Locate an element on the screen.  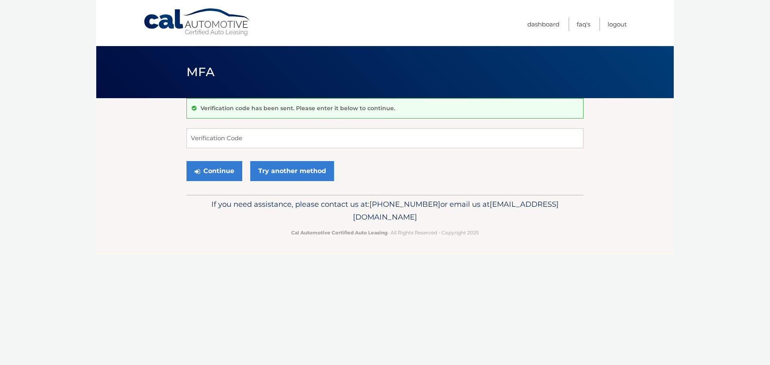
p: Verification code has been sent. Please enter it below to continue. is located at coordinates (298, 108).